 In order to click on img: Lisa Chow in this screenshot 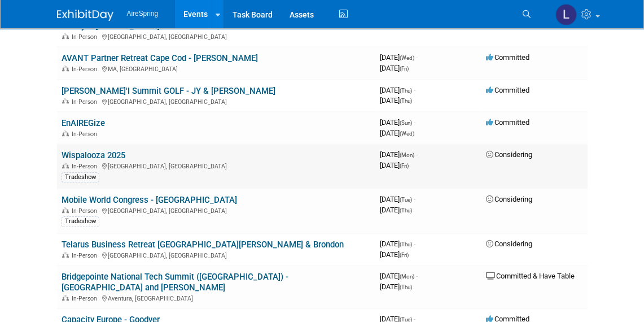, I will do `click(566, 15)`.